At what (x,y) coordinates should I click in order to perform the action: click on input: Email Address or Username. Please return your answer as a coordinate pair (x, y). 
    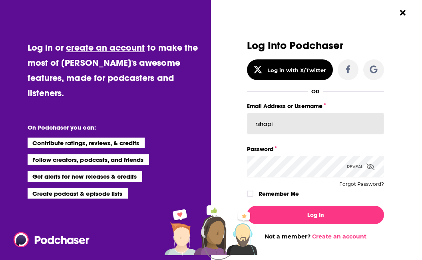
    Looking at the image, I should click on (315, 124).